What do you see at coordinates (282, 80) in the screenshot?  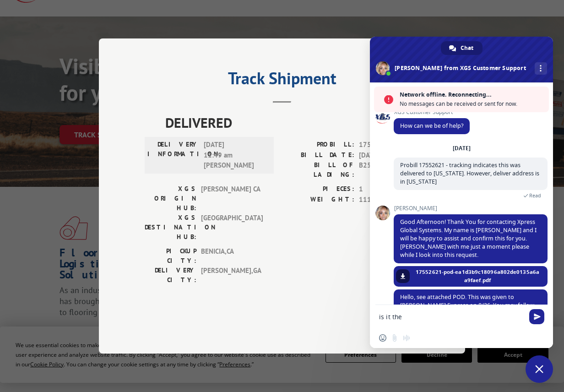 I see `h2: Track Shipment` at bounding box center [282, 80].